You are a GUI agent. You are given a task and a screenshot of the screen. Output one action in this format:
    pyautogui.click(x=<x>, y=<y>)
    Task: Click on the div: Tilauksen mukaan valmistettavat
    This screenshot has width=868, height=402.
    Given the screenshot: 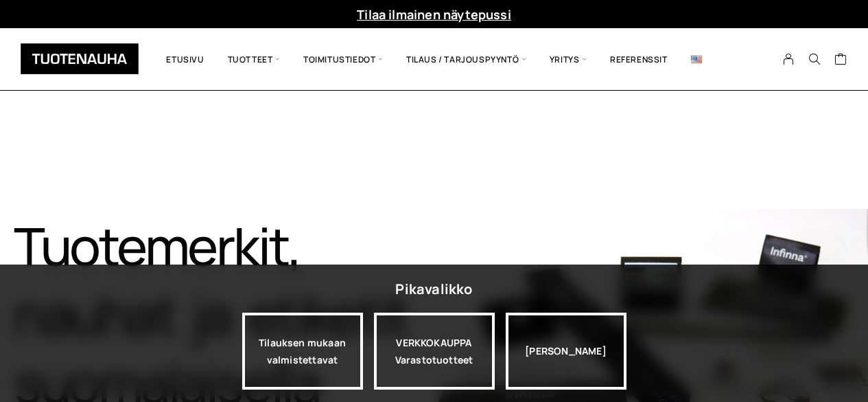 What is the action you would take?
    pyautogui.click(x=303, y=351)
    